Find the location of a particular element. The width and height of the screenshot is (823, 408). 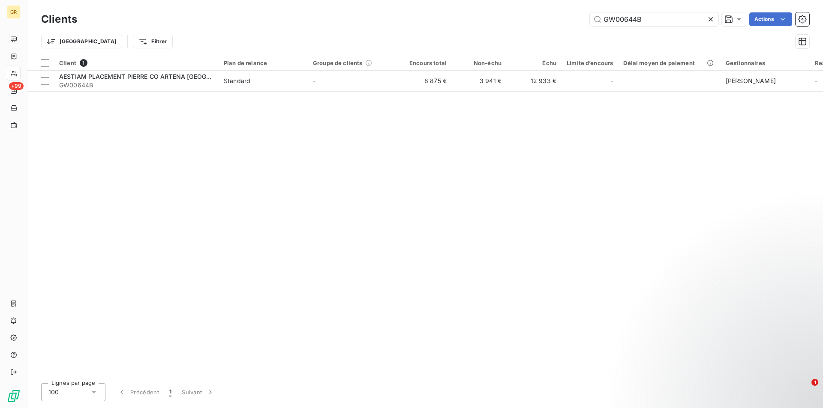

td: 8 875 € is located at coordinates (424, 81).